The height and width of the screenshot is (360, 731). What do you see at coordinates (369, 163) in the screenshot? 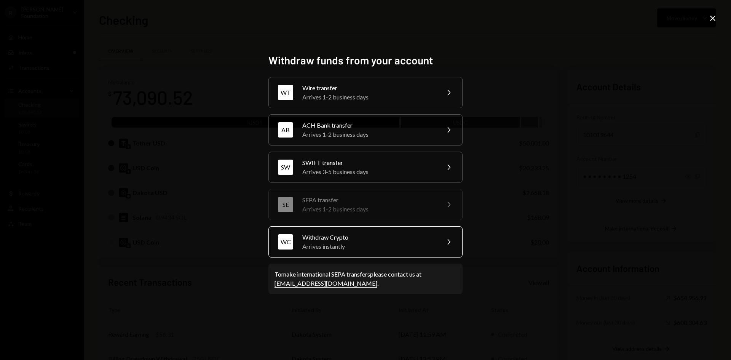
I see `div: SWIFT transfer` at bounding box center [369, 163].